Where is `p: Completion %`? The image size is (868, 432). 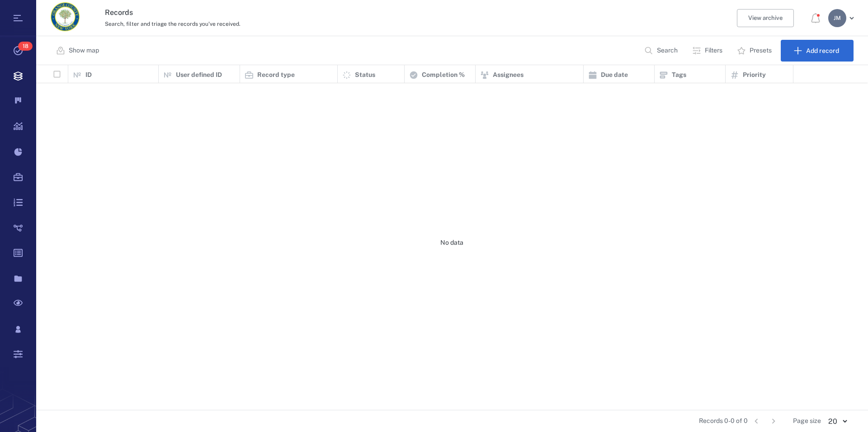 p: Completion % is located at coordinates (444, 76).